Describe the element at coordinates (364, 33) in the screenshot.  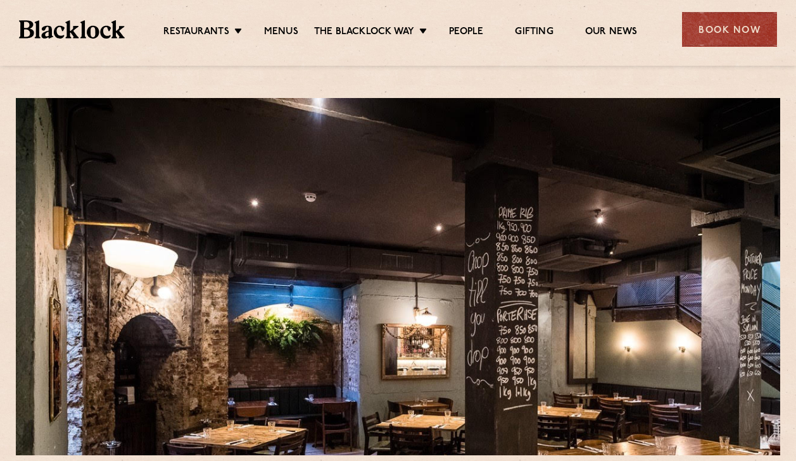
I see `a: The Blacklock Way` at that location.